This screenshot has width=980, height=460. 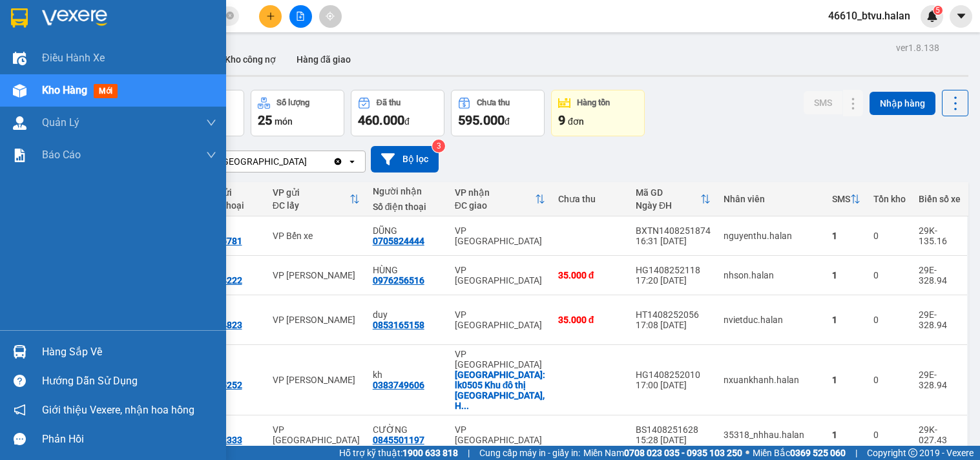 I want to click on span: 25, so click(x=265, y=120).